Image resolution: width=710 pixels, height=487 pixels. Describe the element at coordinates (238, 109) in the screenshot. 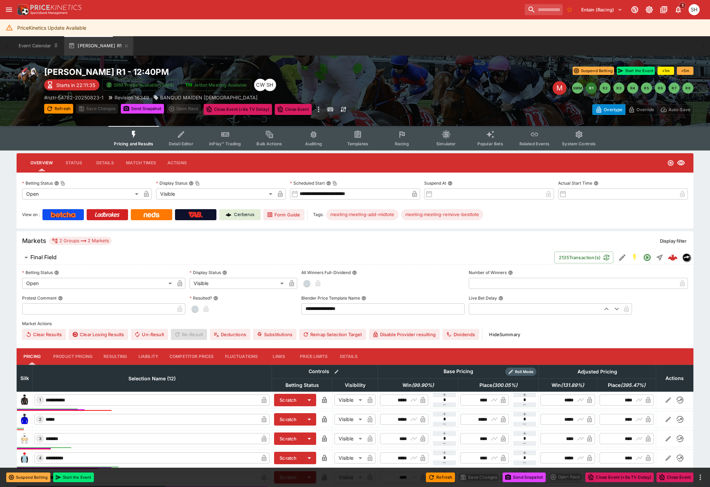

I see `button: Close Event (+8s TV Delay)` at that location.